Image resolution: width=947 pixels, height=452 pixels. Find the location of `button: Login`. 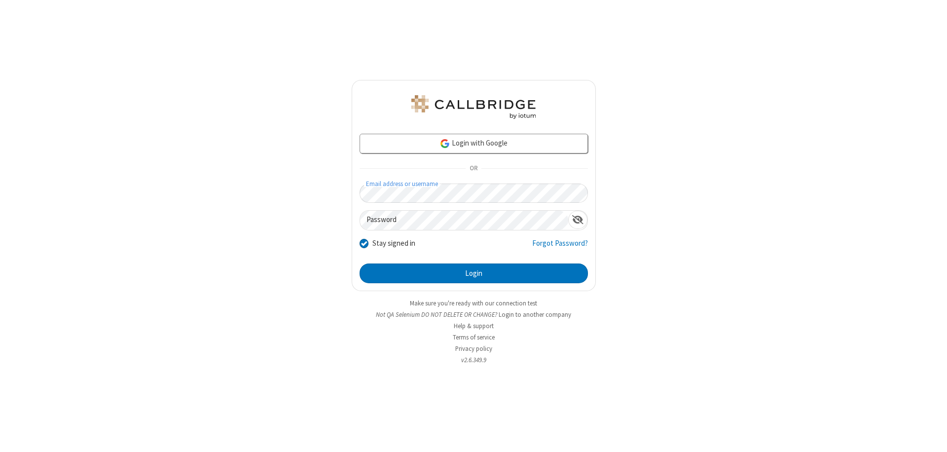

button: Login is located at coordinates (474, 273).